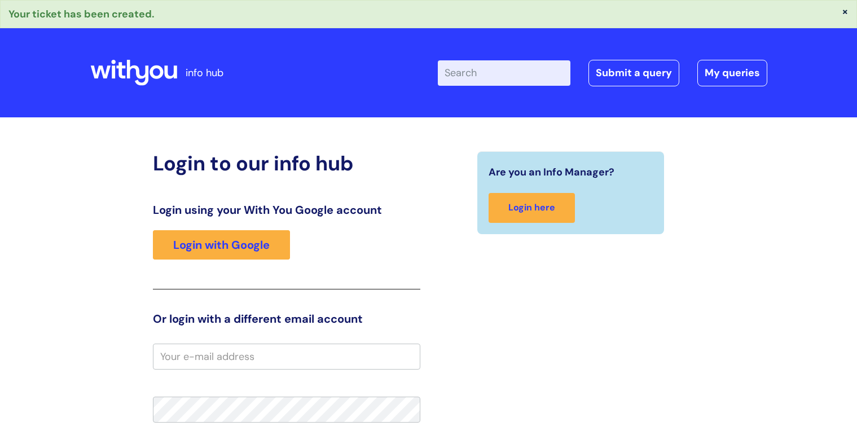 The width and height of the screenshot is (857, 426). I want to click on span: Are you an Info Manager?, so click(551, 172).